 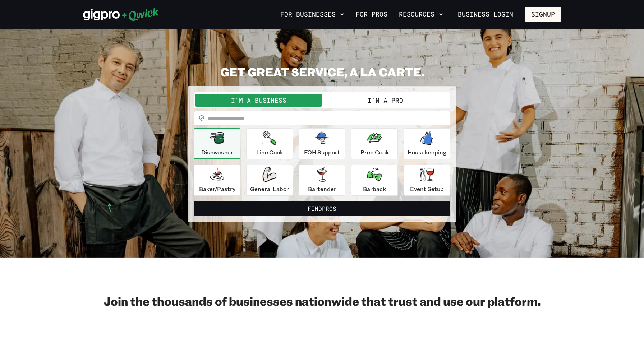 I want to click on p: Baker/Pastry, so click(x=217, y=189).